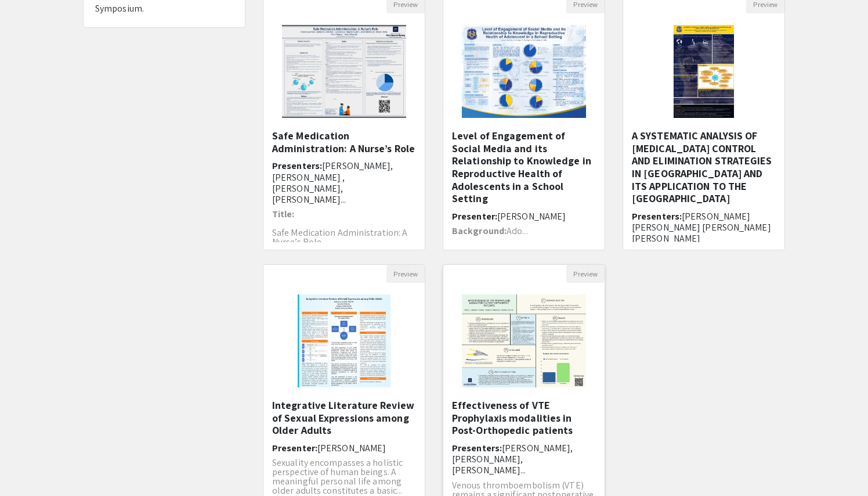 The image size is (868, 496). Describe the element at coordinates (344, 238) in the screenshot. I see `p: Safe Medication Administration: A Nurse’s Role` at that location.